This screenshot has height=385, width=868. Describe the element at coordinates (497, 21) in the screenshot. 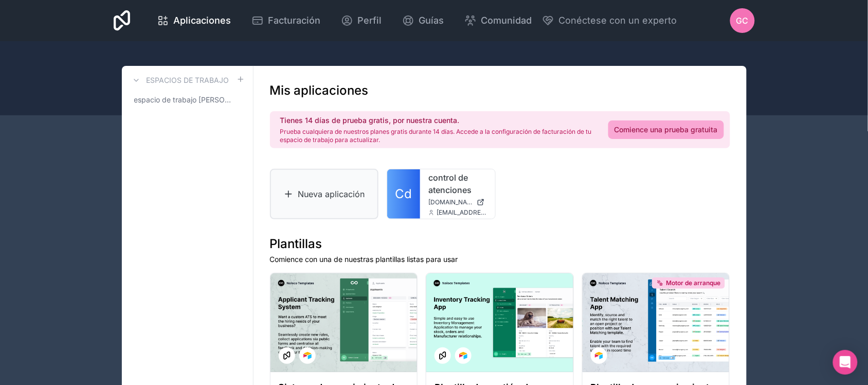

I see `a: Comunidad` at that location.